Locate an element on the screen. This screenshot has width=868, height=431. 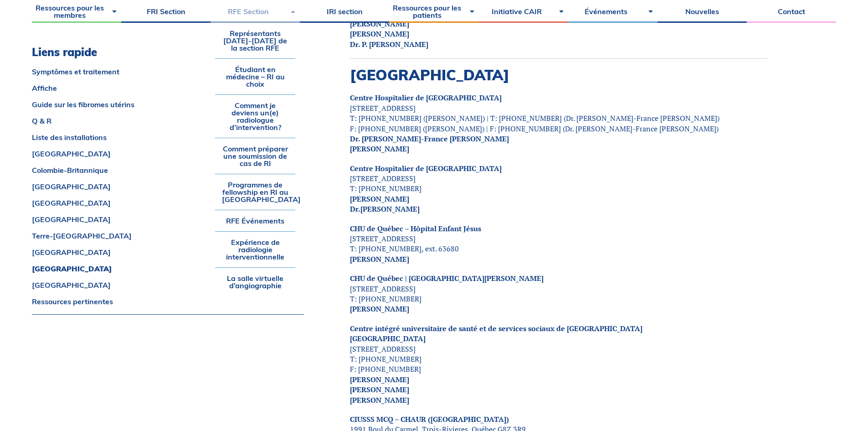
a: Étudiant en médecine – RI au choix is located at coordinates (255, 77).